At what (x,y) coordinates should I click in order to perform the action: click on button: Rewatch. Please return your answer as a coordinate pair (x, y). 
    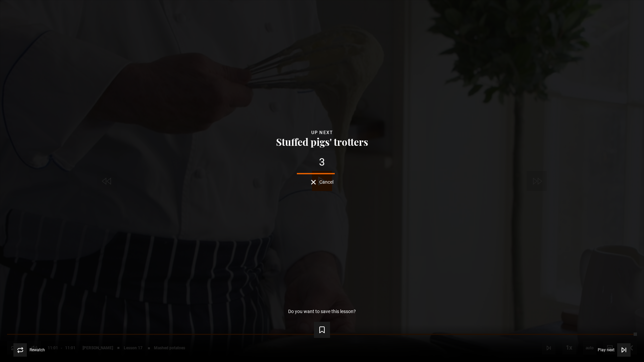
    Looking at the image, I should click on (29, 350).